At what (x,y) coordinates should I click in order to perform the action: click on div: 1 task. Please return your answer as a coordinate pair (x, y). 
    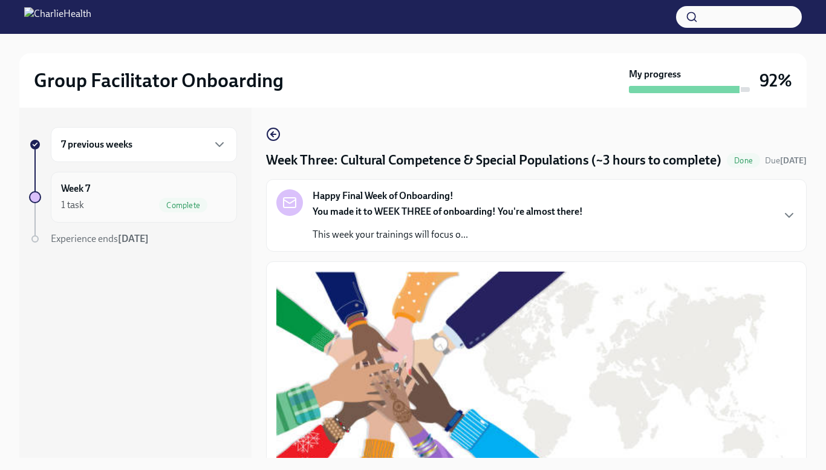
    Looking at the image, I should click on (73, 205).